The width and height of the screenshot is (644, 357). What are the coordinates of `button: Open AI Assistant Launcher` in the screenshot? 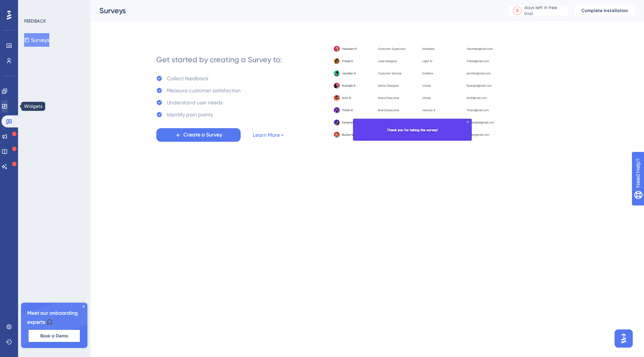 It's located at (11, 11).